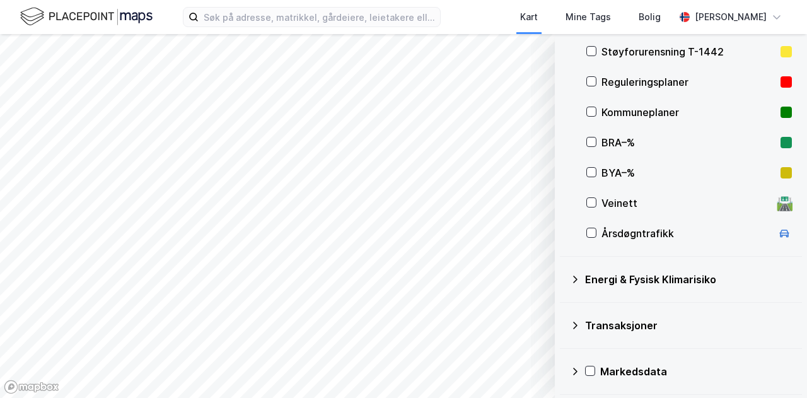 This screenshot has height=398, width=807. Describe the element at coordinates (687, 233) in the screenshot. I see `div: Årsdøgntrafikk` at that location.